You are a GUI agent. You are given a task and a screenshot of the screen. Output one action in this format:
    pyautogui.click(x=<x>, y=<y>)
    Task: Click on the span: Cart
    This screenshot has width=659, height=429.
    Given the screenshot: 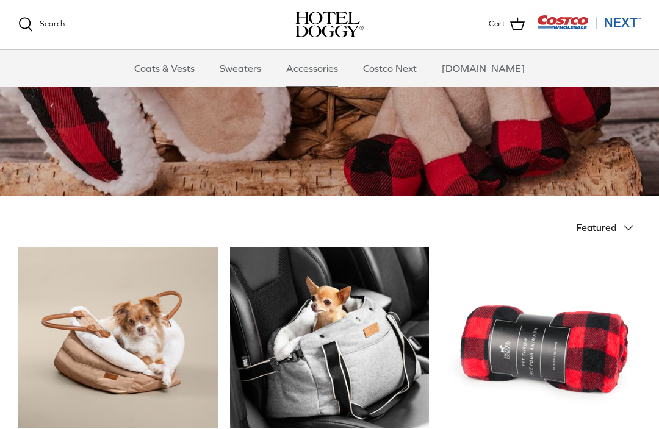 What is the action you would take?
    pyautogui.click(x=496, y=24)
    